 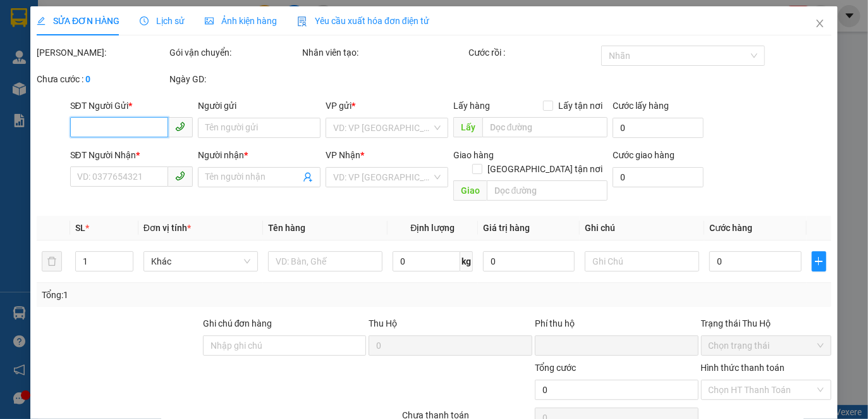 I want to click on label: Ghi chú đơn hàng, so click(x=238, y=323).